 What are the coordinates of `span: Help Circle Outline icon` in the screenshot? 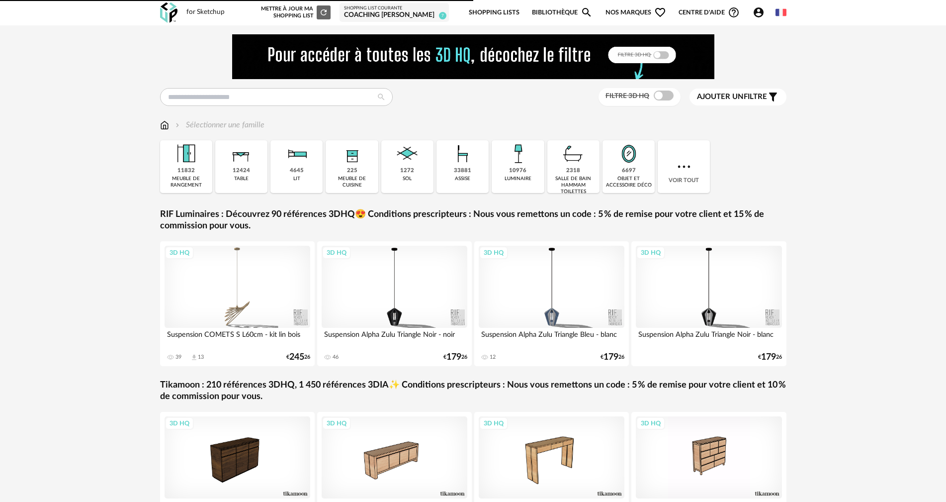 It's located at (734, 12).